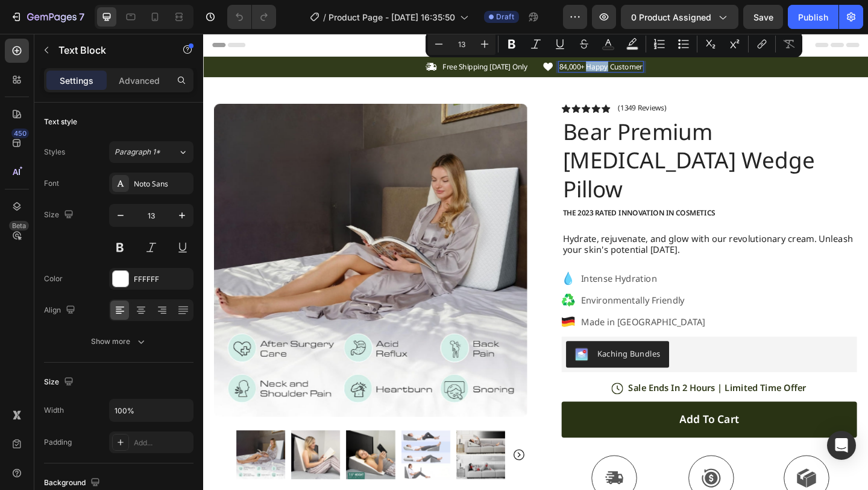 The height and width of the screenshot is (490, 868). What do you see at coordinates (550, 419) in the screenshot?
I see `button: Add to cart` at bounding box center [550, 419].